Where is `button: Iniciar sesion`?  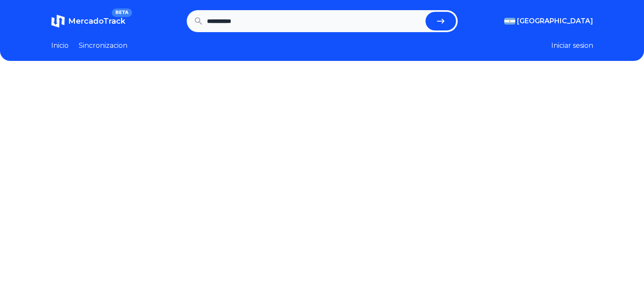
button: Iniciar sesion is located at coordinates (572, 46).